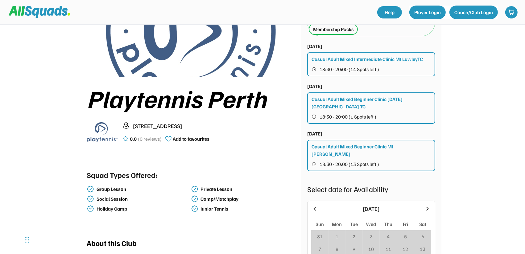 The height and width of the screenshot is (254, 525). I want to click on div: Membership Packs, so click(333, 29).